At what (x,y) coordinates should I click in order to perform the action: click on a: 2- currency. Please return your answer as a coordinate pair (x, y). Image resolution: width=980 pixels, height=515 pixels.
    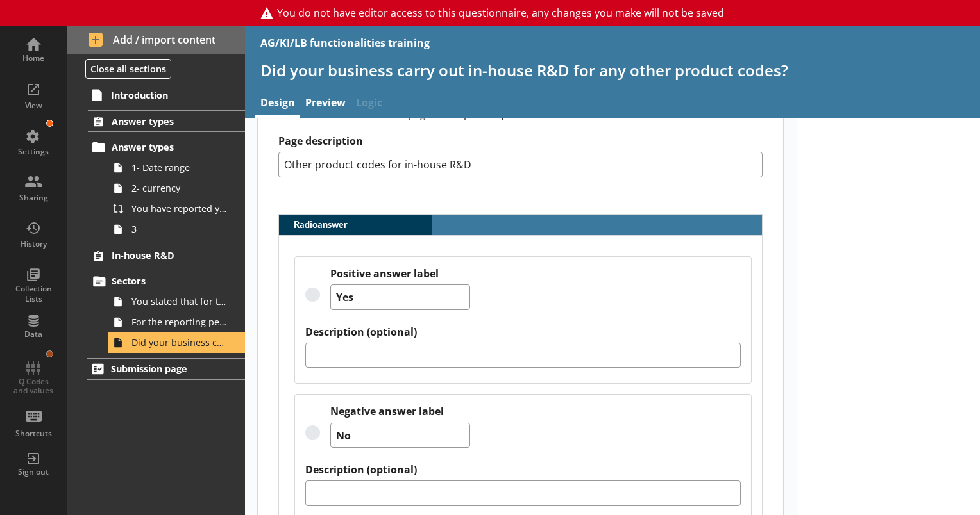
    Looking at the image, I should click on (176, 188).